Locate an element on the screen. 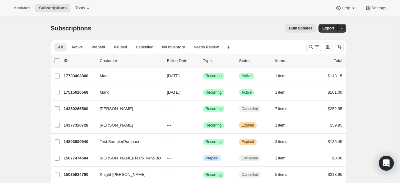 This screenshot has width=400, height=183. button: Create new view is located at coordinates (228, 47).